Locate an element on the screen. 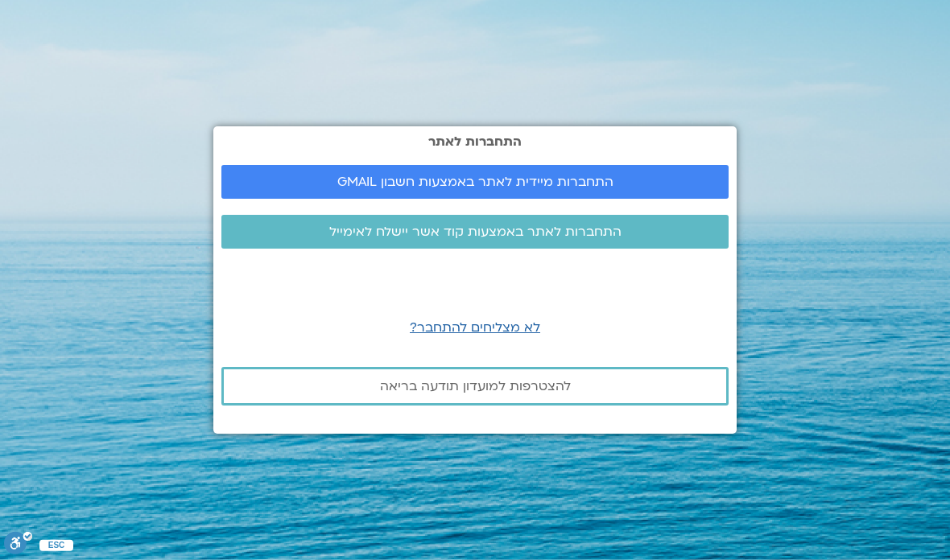 The image size is (950, 560). a: לא מצליחים להתחבר? is located at coordinates (475, 327).